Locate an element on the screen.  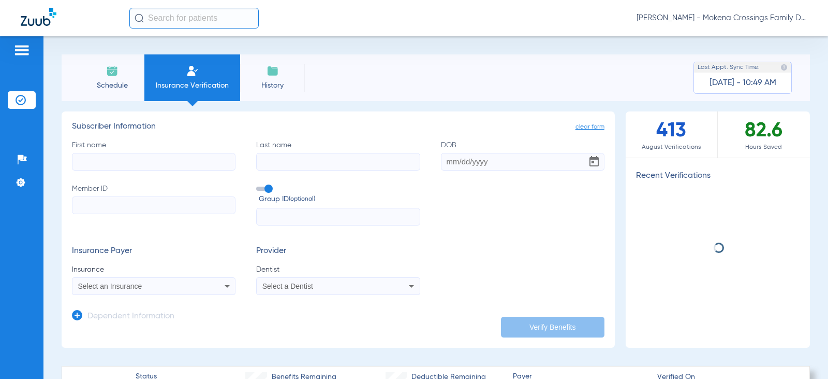
small: (optional) is located at coordinates (302, 199).